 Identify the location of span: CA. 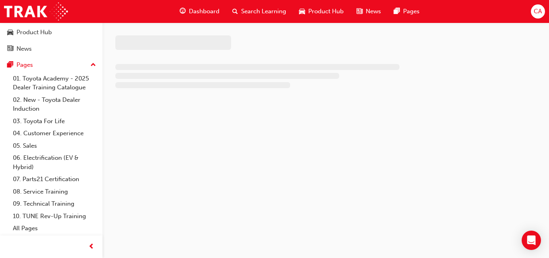
(538, 11).